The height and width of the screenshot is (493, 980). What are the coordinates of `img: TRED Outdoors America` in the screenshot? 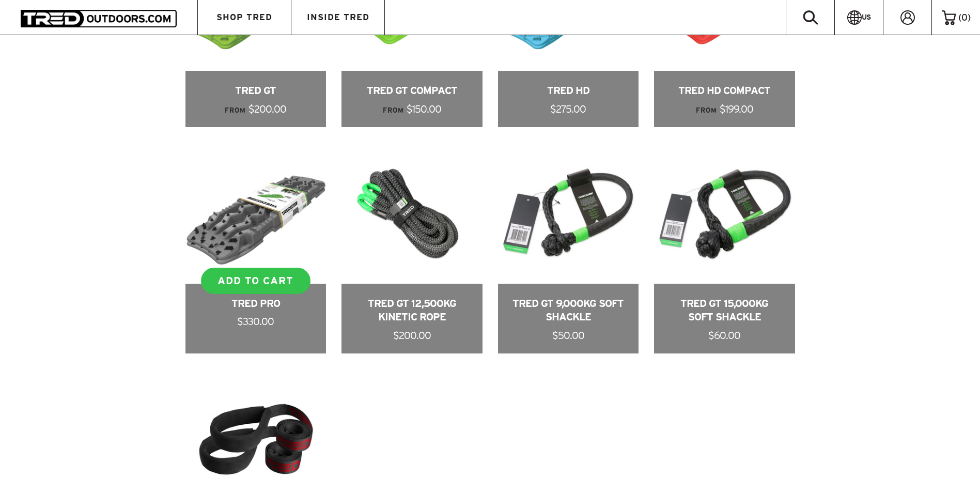 It's located at (99, 18).